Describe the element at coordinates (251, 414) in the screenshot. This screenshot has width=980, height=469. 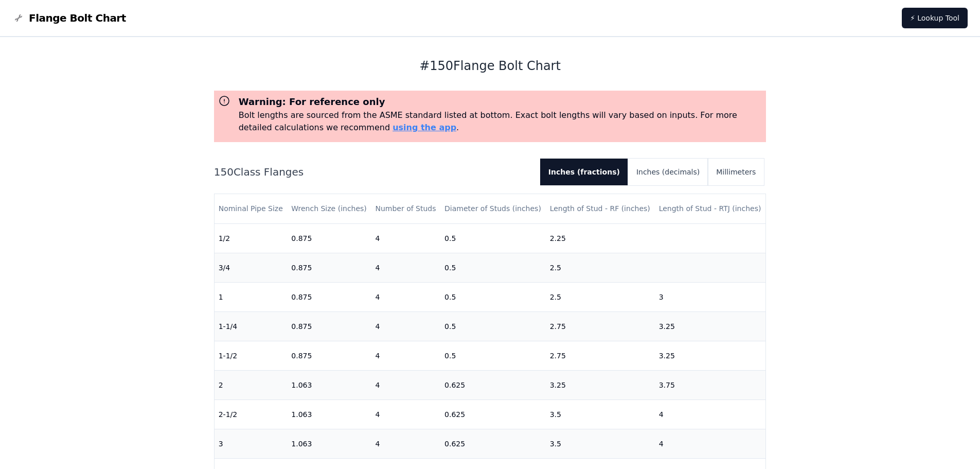
I see `td: 2-1/2` at that location.